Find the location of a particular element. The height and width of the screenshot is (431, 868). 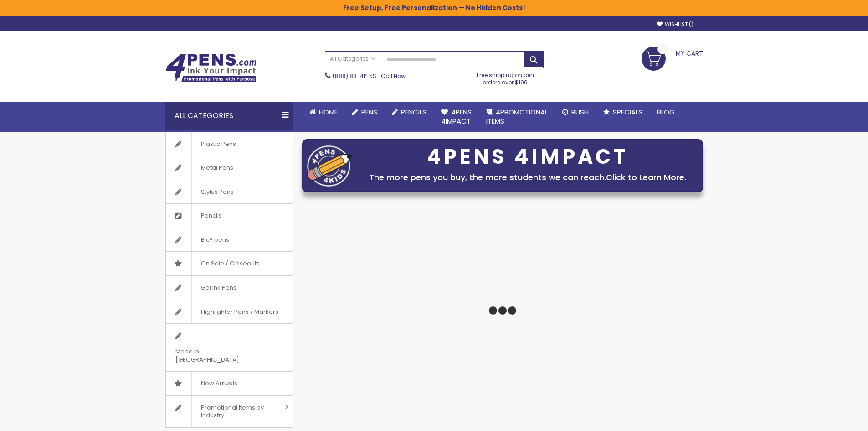

img: 4Pens Custom Pens and Promotional Products is located at coordinates (211, 68).